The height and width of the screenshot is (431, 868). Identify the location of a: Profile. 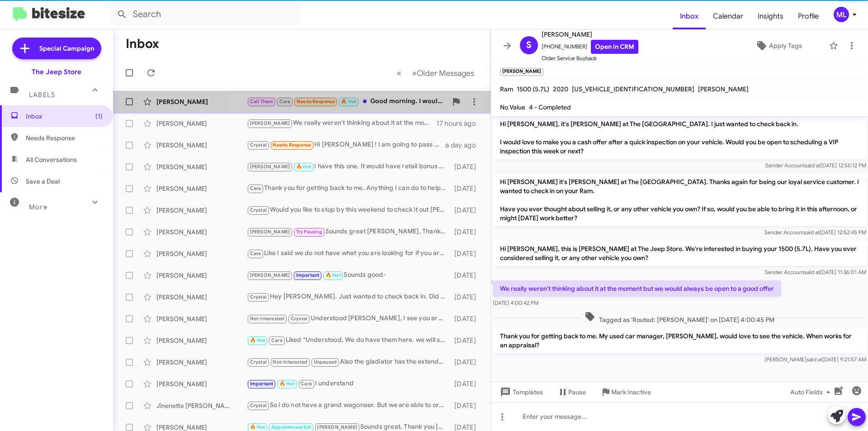
(808, 16).